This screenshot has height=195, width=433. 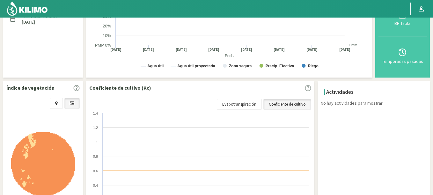 What do you see at coordinates (287, 104) in the screenshot?
I see `a: Coeficiente de cultivo` at bounding box center [287, 104].